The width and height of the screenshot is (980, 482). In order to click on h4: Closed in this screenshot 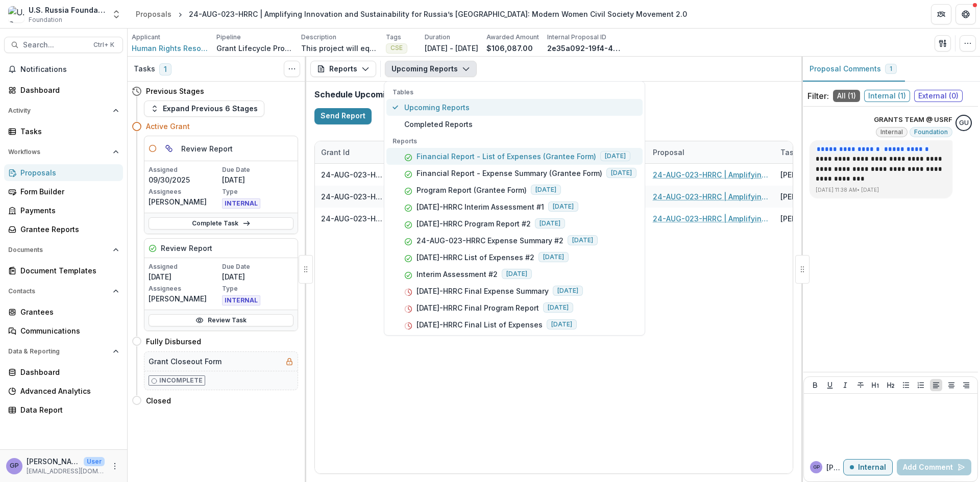, I will do `click(158, 400)`.